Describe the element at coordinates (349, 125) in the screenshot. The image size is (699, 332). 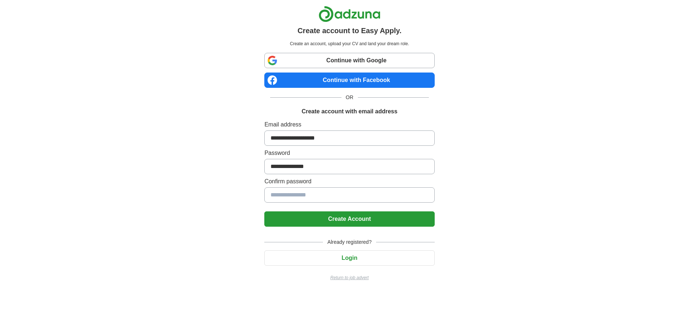
I see `label: Email address` at that location.